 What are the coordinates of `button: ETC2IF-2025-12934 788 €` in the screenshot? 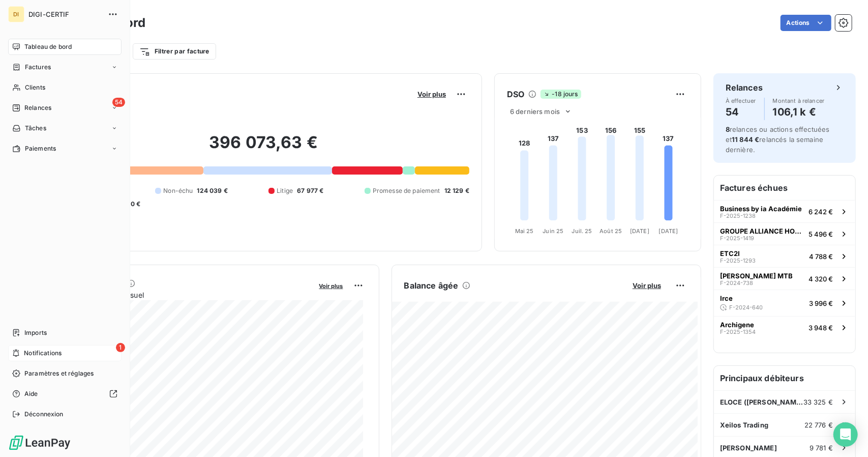 It's located at (785, 256).